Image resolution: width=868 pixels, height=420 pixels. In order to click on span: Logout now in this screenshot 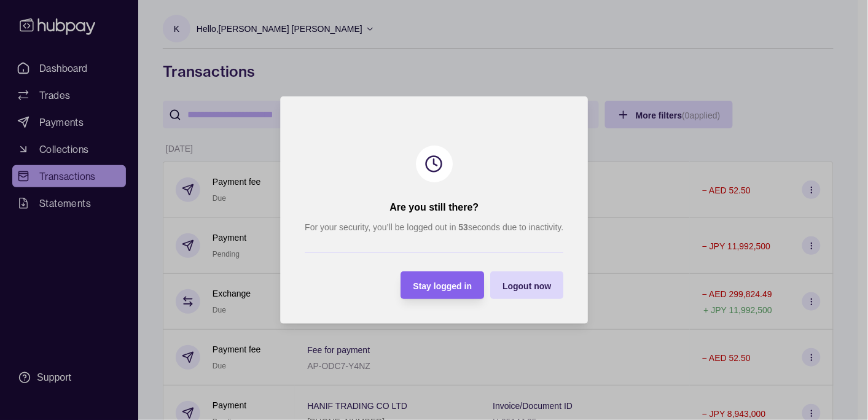, I will do `click(526, 286)`.